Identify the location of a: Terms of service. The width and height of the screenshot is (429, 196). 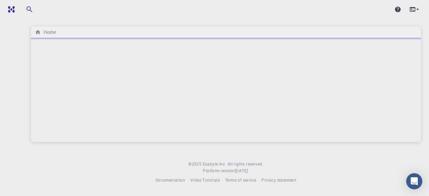
(241, 180).